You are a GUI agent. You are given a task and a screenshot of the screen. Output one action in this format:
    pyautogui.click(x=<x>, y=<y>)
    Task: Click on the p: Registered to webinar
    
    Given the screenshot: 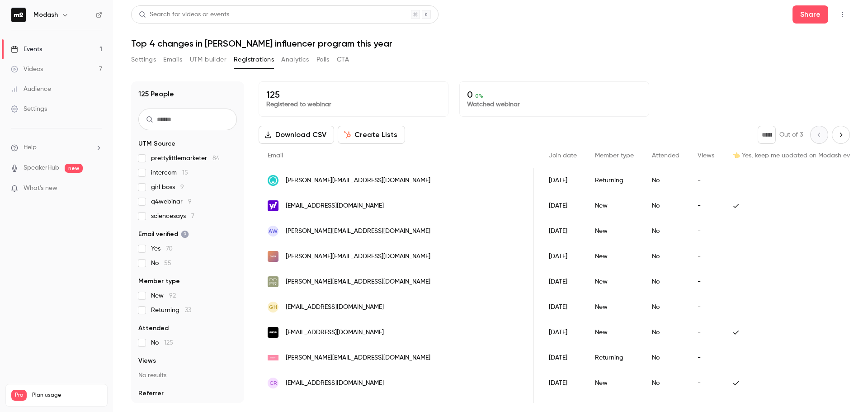 What is the action you would take?
    pyautogui.click(x=354, y=104)
    